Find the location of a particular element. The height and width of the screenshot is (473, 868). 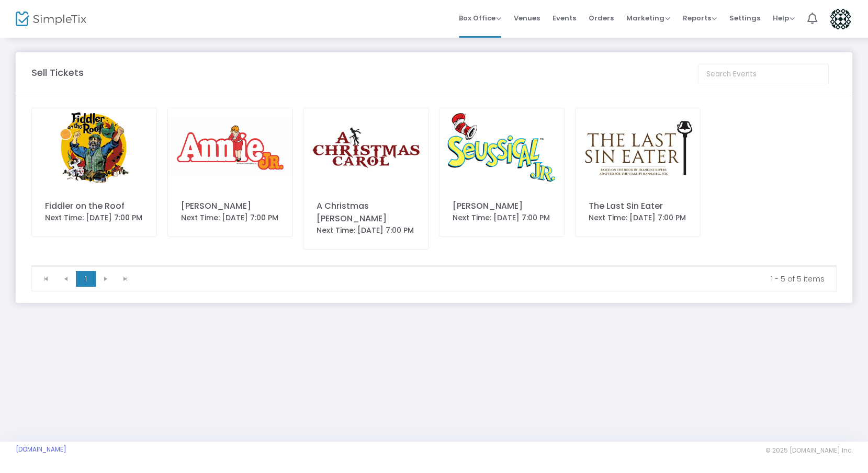

img: the-last-sin-eater-logo.jpeg is located at coordinates (638, 147).